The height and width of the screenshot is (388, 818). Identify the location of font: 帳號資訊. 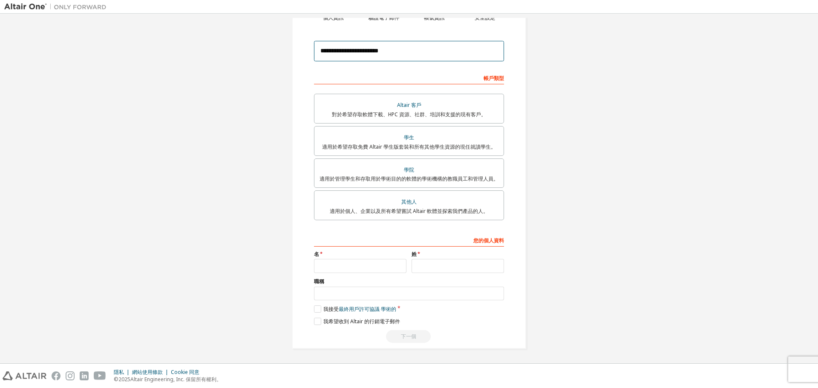
(434, 17).